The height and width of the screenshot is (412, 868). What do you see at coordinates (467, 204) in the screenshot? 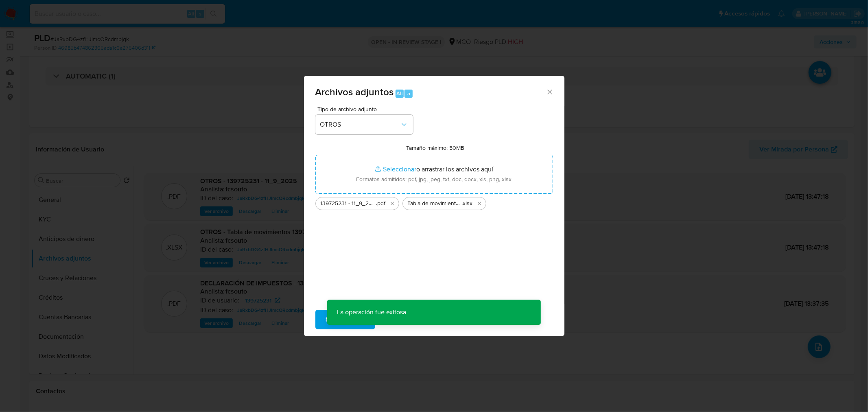
I see `span: .xlsx` at bounding box center [467, 204].